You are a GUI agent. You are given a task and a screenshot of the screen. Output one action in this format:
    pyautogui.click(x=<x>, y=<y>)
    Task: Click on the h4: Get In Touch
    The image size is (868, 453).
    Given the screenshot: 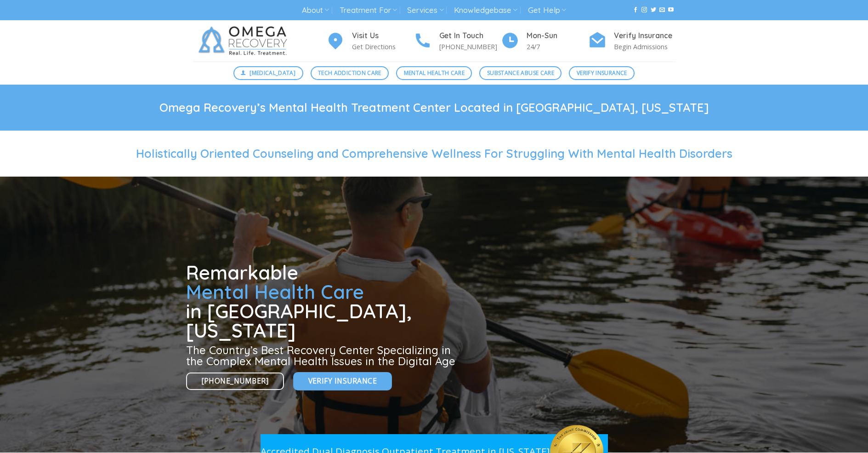 What is the action you would take?
    pyautogui.click(x=470, y=36)
    